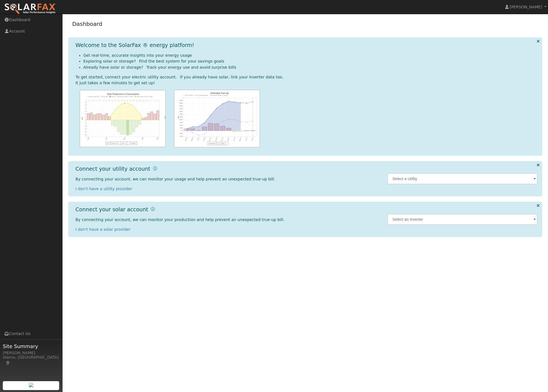 This screenshot has width=548, height=392. Describe the element at coordinates (462, 179) in the screenshot. I see `input: Select a Utility` at that location.